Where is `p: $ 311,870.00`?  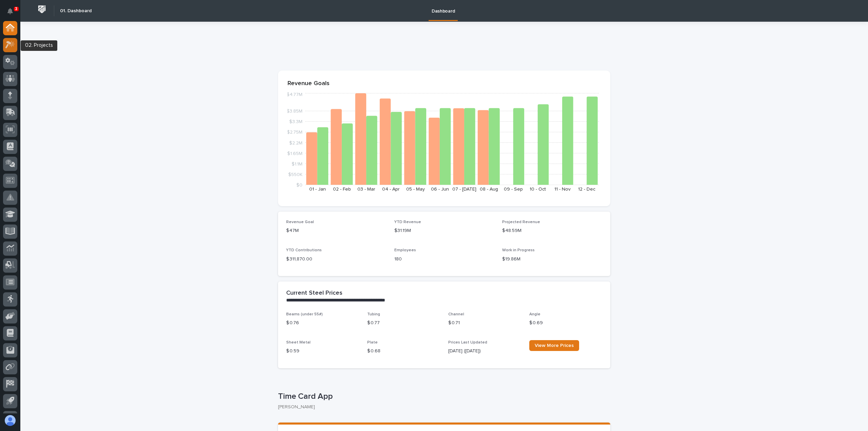
p: $ 311,870.00 is located at coordinates (336, 259).